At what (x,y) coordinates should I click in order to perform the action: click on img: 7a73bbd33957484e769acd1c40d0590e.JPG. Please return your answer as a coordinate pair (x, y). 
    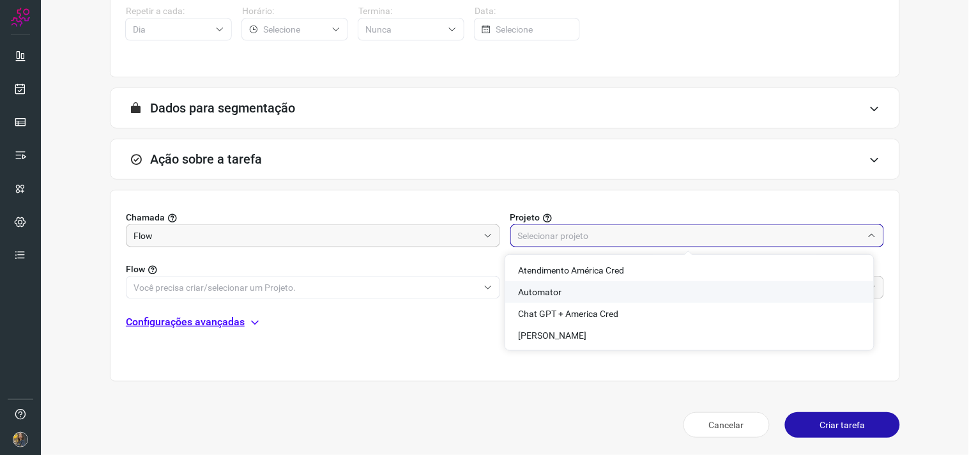
    Looking at the image, I should click on (20, 439).